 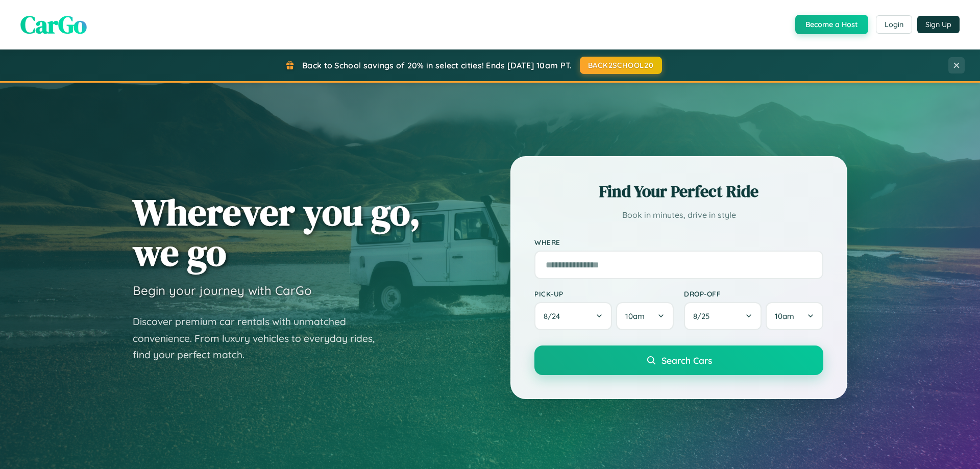 What do you see at coordinates (723, 315) in the screenshot?
I see `button: 8/25` at bounding box center [723, 315].